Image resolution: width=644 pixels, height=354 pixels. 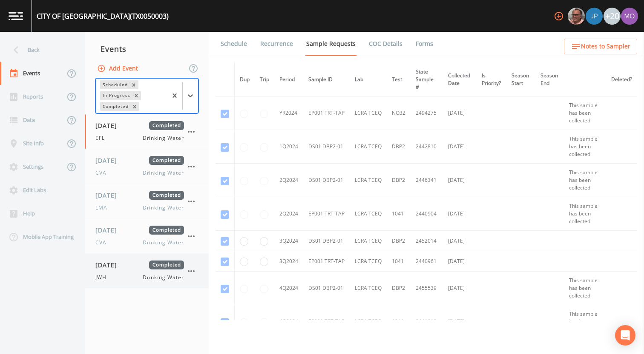 What do you see at coordinates (118, 68) in the screenshot?
I see `button: Add Event` at bounding box center [118, 68].